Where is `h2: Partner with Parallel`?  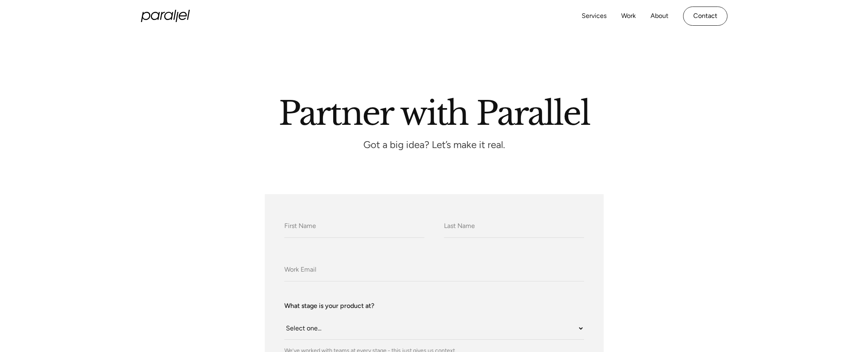 h2: Partner with Parallel is located at coordinates (434, 111).